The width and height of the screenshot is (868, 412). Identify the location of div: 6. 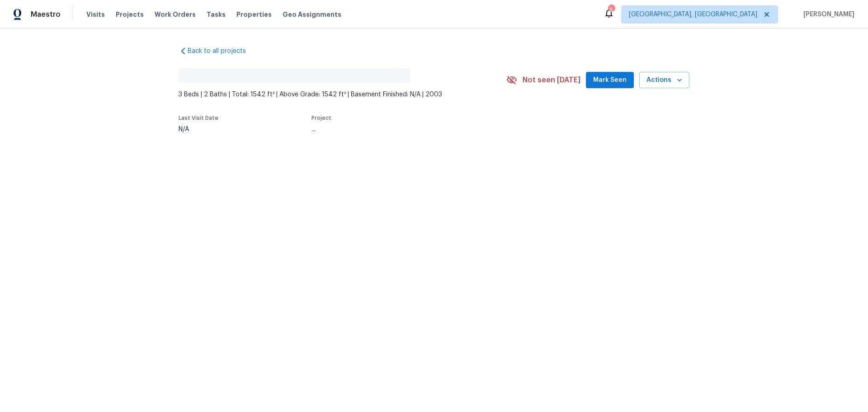
(611, 10).